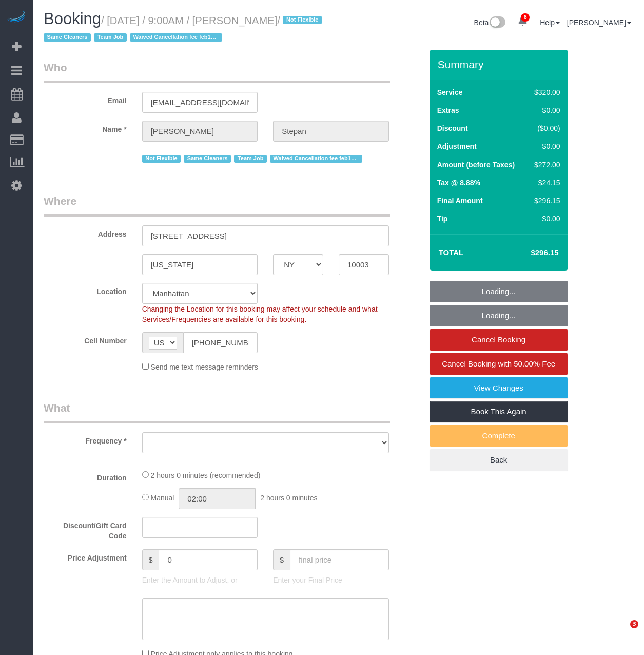 This screenshot has width=644, height=655. Describe the element at coordinates (85, 529) in the screenshot. I see `label: Discount/Gift Card Code` at that location.